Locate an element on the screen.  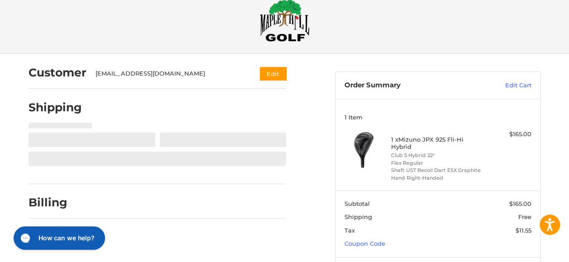
li: Flex Regular is located at coordinates (437, 163).